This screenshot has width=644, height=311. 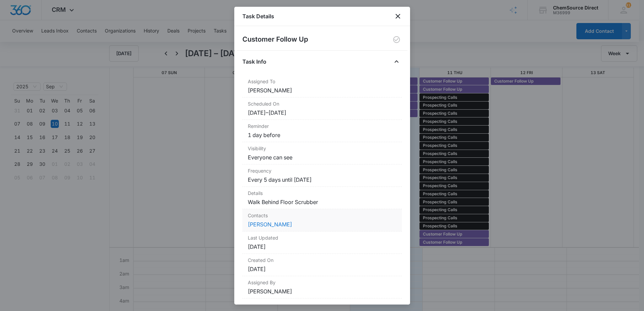 What do you see at coordinates (259, 16) in the screenshot?
I see `h1: Task Details` at bounding box center [259, 16].